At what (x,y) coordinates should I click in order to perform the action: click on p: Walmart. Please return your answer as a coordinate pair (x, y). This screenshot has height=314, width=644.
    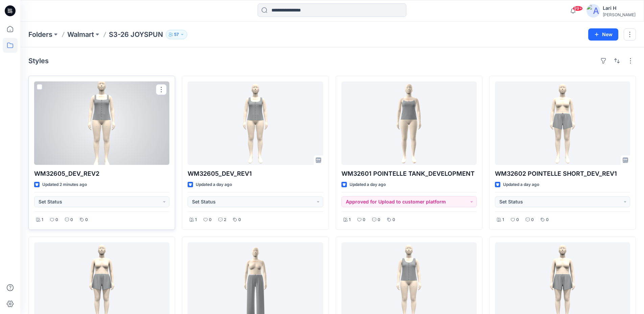
    Looking at the image, I should click on (80, 34).